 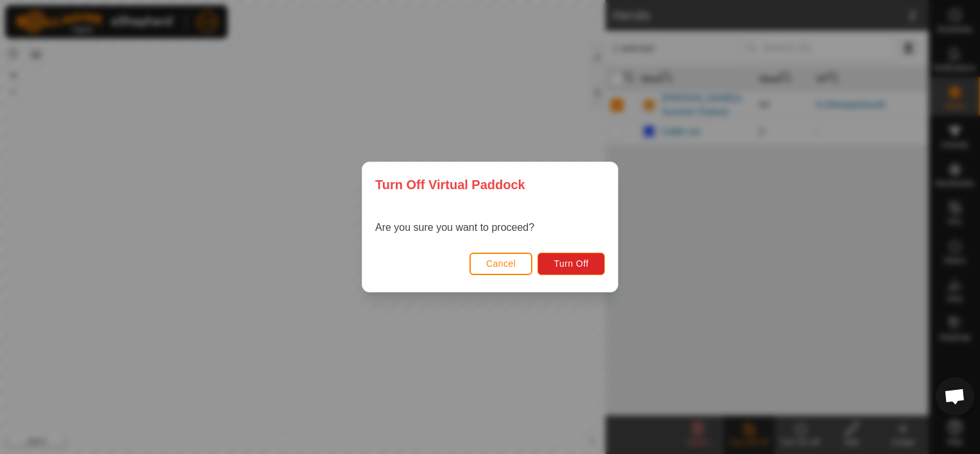 I want to click on p: Are you sure you want to proceed?, so click(x=454, y=227).